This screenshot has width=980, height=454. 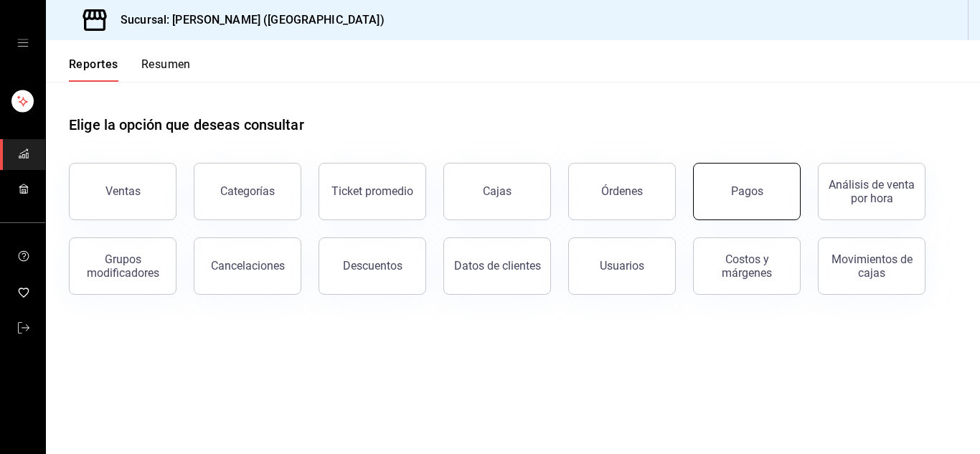 What do you see at coordinates (130, 69) in the screenshot?
I see `div: navigation tabs` at bounding box center [130, 69].